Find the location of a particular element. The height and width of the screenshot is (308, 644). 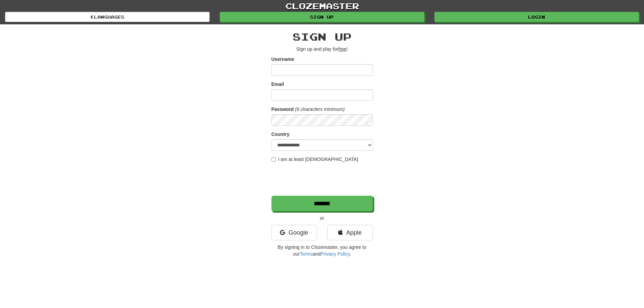

a: Terms is located at coordinates (307, 254).